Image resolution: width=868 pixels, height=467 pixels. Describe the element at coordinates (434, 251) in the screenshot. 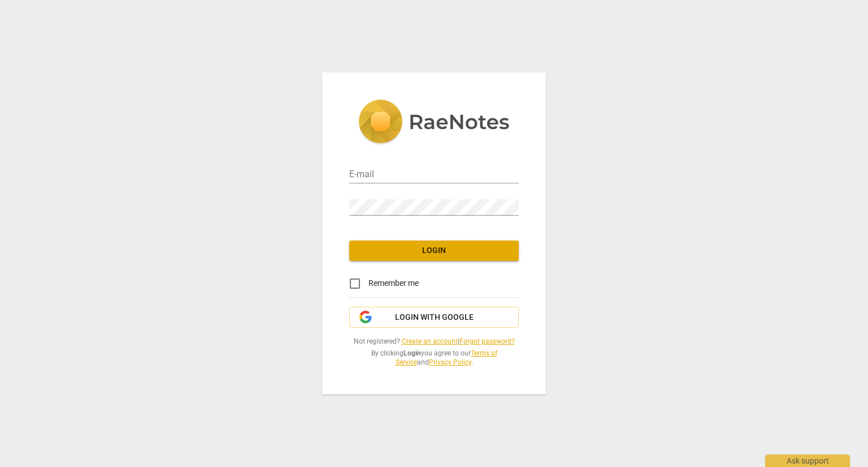

I see `button: Login` at that location.